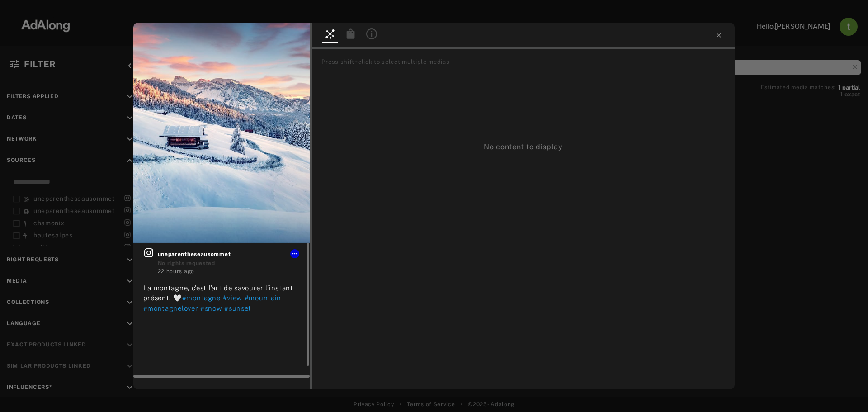 This screenshot has height=412, width=868. I want to click on span: No rights requested, so click(187, 264).